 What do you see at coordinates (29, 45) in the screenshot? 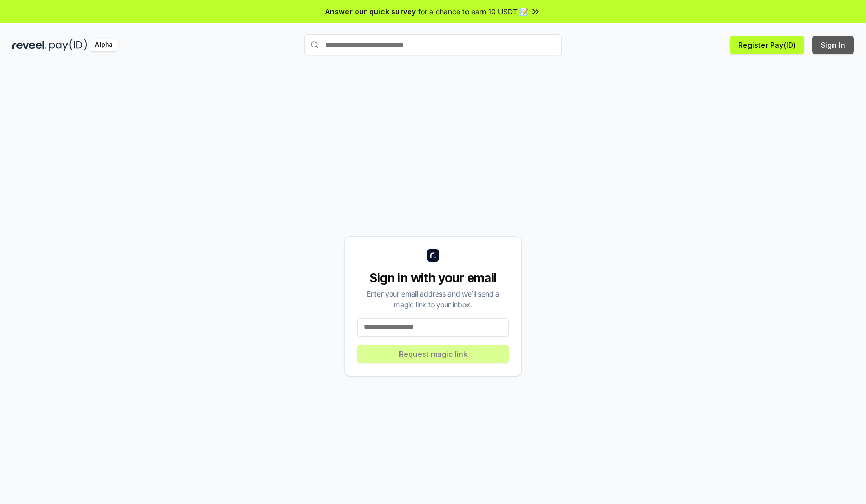
I see `img: reveel_dark` at bounding box center [29, 45].